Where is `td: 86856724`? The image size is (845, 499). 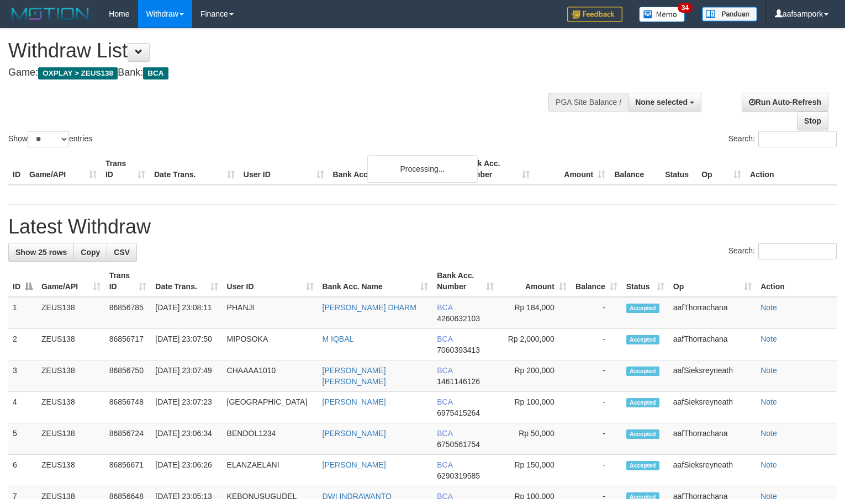 td: 86856724 is located at coordinates (128, 439).